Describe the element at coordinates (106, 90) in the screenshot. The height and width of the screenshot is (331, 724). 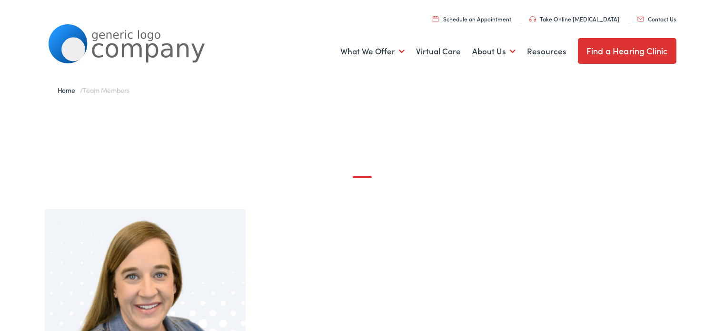
I see `span: Team Members` at that location.